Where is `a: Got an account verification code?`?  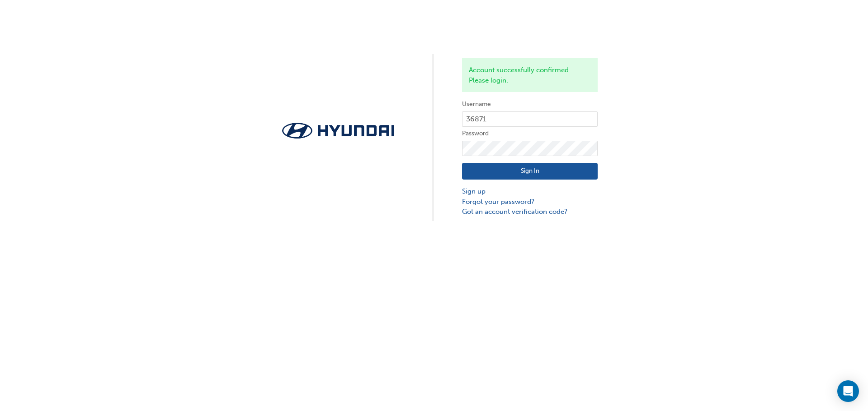 a: Got an account verification code? is located at coordinates (530, 212).